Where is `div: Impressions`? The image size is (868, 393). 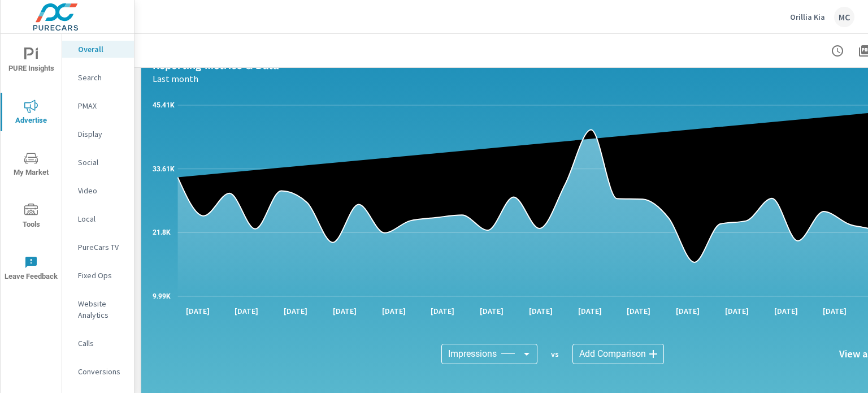
div: Impressions is located at coordinates (489, 354).